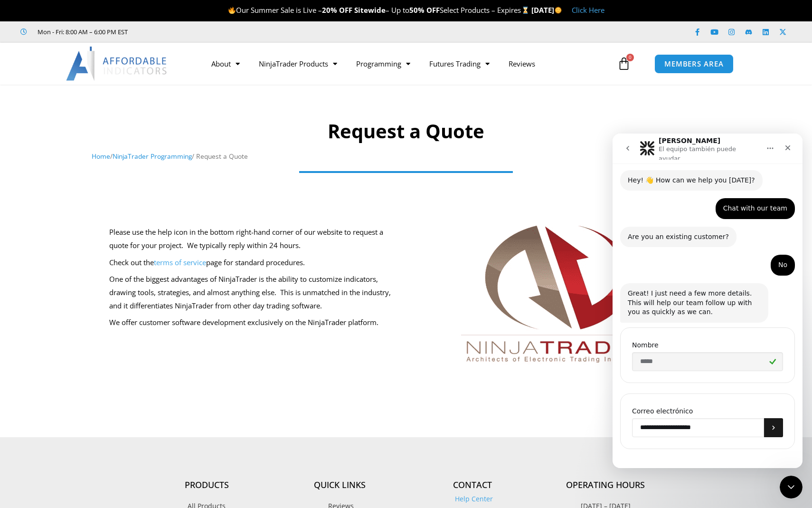  What do you see at coordinates (95, 228) in the screenshot?
I see `input: Nombre` at bounding box center [95, 228].